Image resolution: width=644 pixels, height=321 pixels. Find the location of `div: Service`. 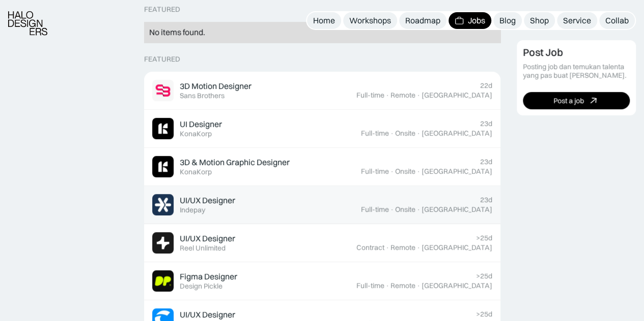

div: Service is located at coordinates (577, 20).